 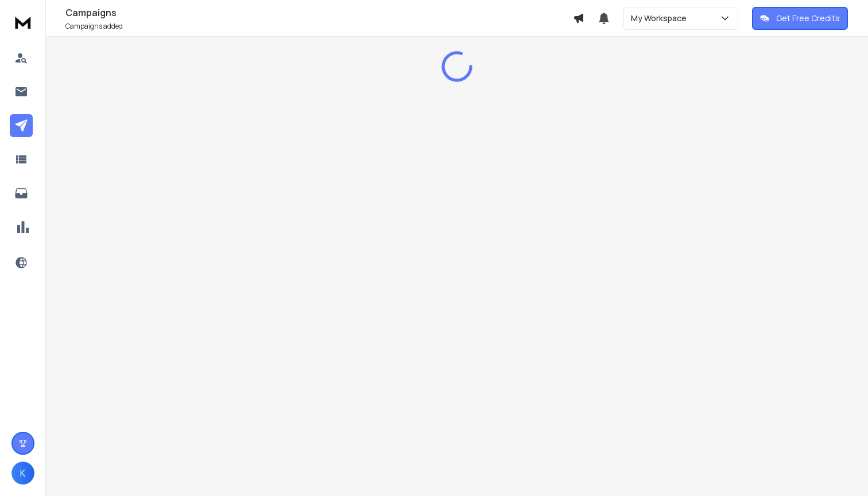 What do you see at coordinates (23, 473) in the screenshot?
I see `button: K` at bounding box center [23, 473].